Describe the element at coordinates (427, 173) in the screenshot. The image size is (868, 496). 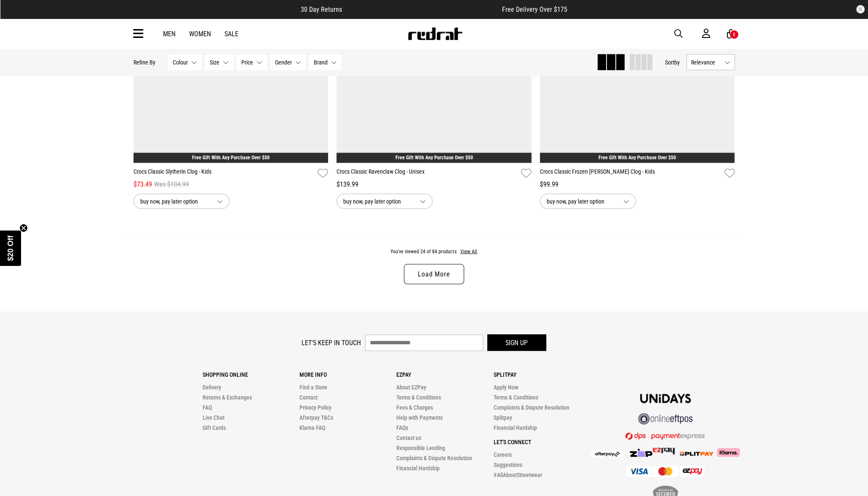
I see `a: Crocs Classic Ravenclaw Clog - Unisex` at that location.